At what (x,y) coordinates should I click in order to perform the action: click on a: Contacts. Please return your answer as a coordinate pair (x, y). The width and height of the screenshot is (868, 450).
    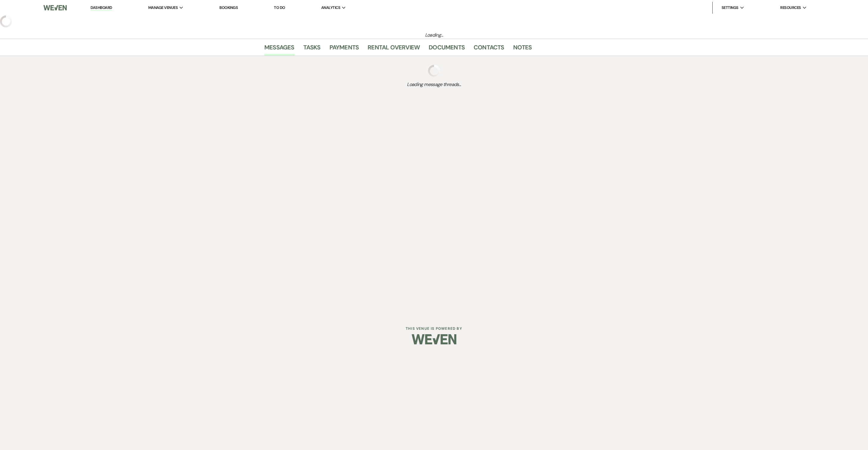
    Looking at the image, I should click on (489, 49).